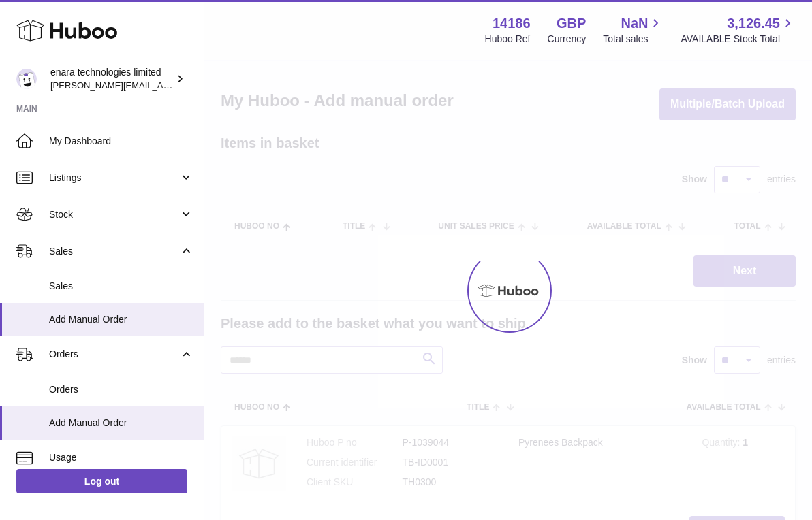  What do you see at coordinates (511, 23) in the screenshot?
I see `strong: 14186` at bounding box center [511, 23].